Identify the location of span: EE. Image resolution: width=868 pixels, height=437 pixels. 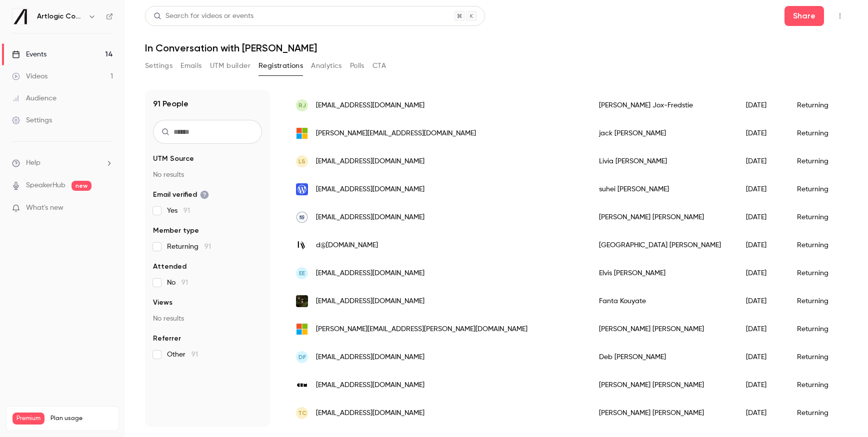
(302, 274).